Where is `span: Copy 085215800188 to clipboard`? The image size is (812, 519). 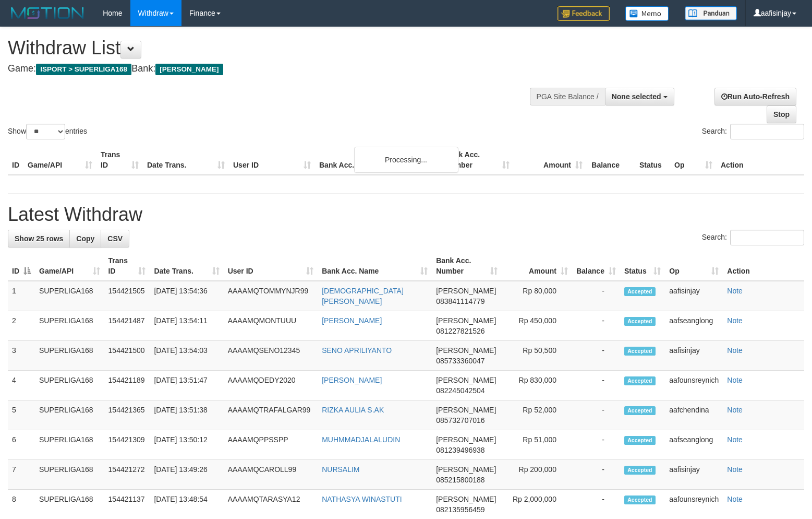 span: Copy 085215800188 to clipboard is located at coordinates (460, 480).